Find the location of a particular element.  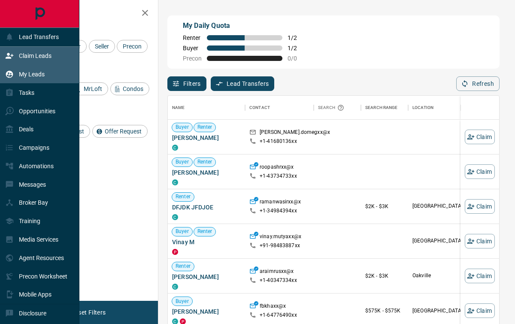

p: roopashrxx@x is located at coordinates (277, 168).